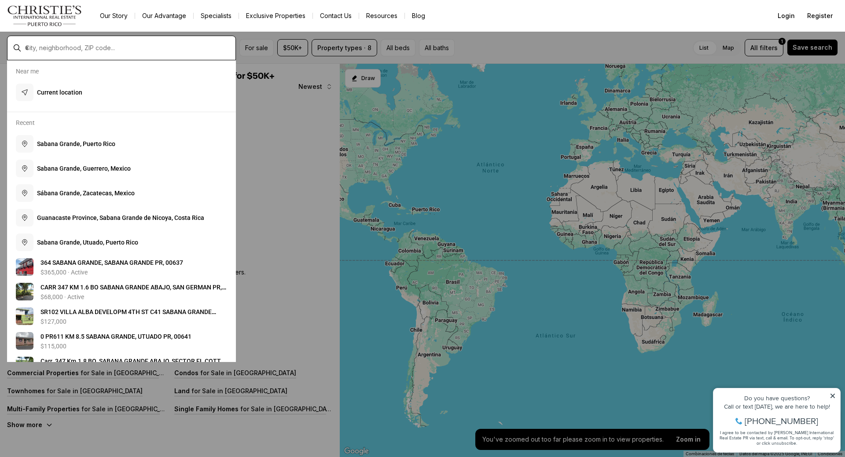 This screenshot has width=845, height=457. Describe the element at coordinates (820, 16) in the screenshot. I see `span: Register` at that location.